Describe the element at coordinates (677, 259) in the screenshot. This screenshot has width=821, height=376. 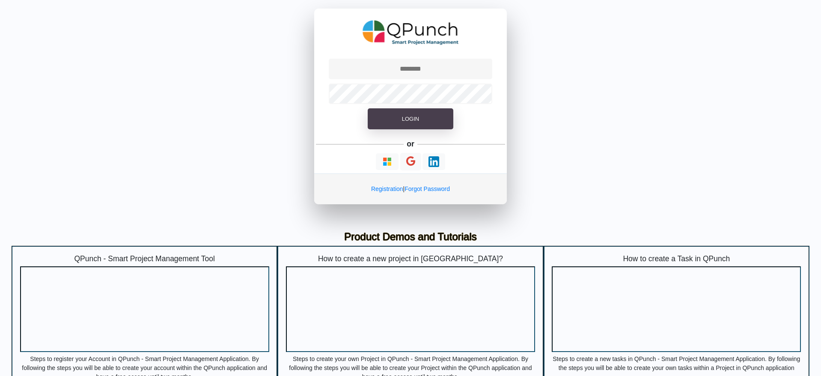
I see `h5: How to create a Task in QPunch` at that location.